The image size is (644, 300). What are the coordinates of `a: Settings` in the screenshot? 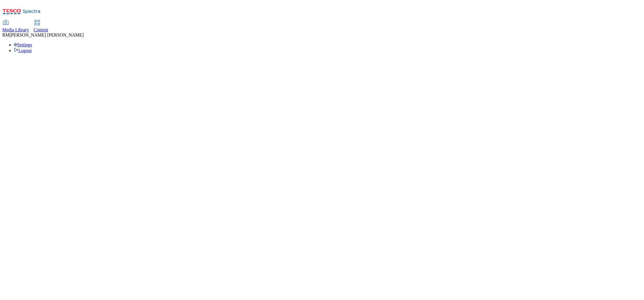 It's located at (23, 45).